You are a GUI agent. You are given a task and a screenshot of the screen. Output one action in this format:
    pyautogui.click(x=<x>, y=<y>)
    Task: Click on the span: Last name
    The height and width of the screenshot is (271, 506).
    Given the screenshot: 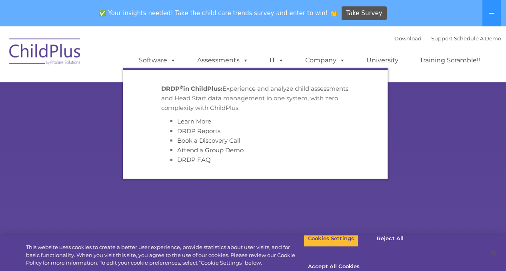 What is the action you would take?
    pyautogui.click(x=123, y=56)
    